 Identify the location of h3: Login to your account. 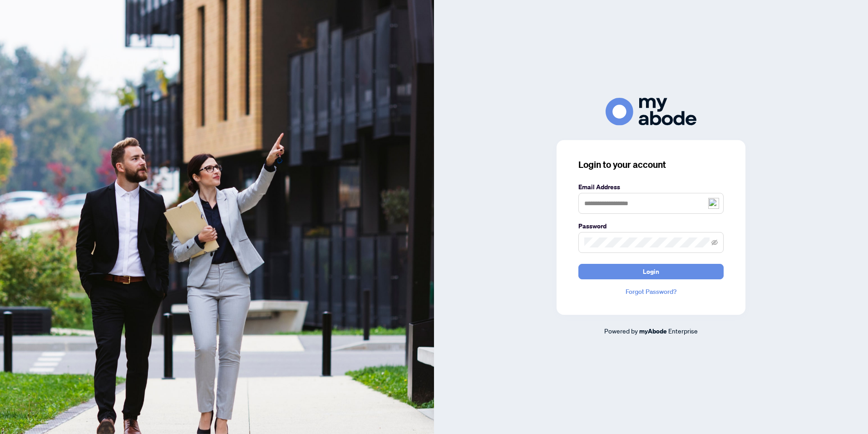
(651, 164).